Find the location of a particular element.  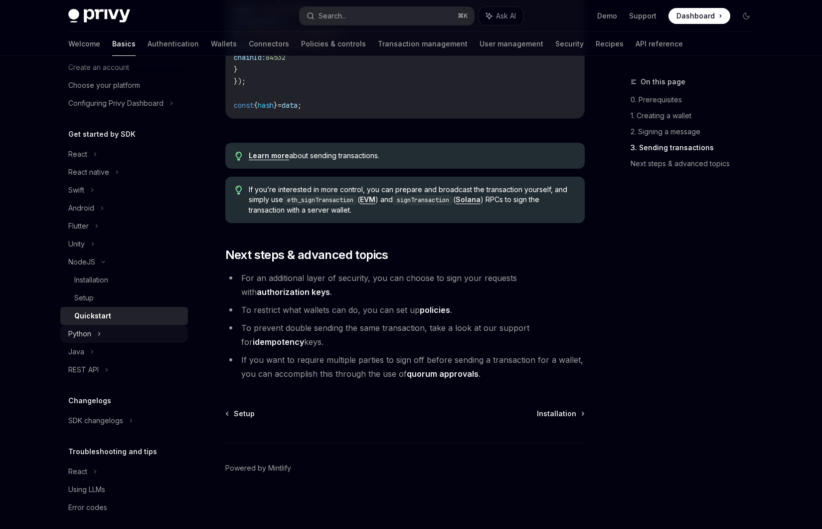

h5: Changelogs is located at coordinates (90, 400).